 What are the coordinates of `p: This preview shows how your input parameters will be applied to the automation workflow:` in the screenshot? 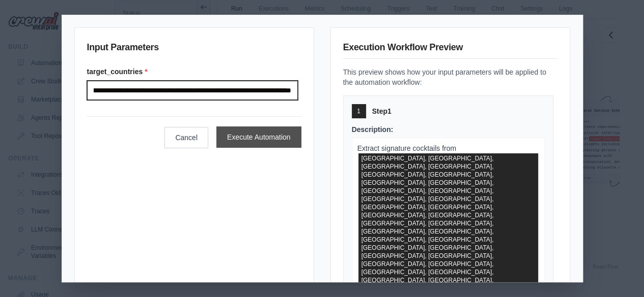 It's located at (450, 77).